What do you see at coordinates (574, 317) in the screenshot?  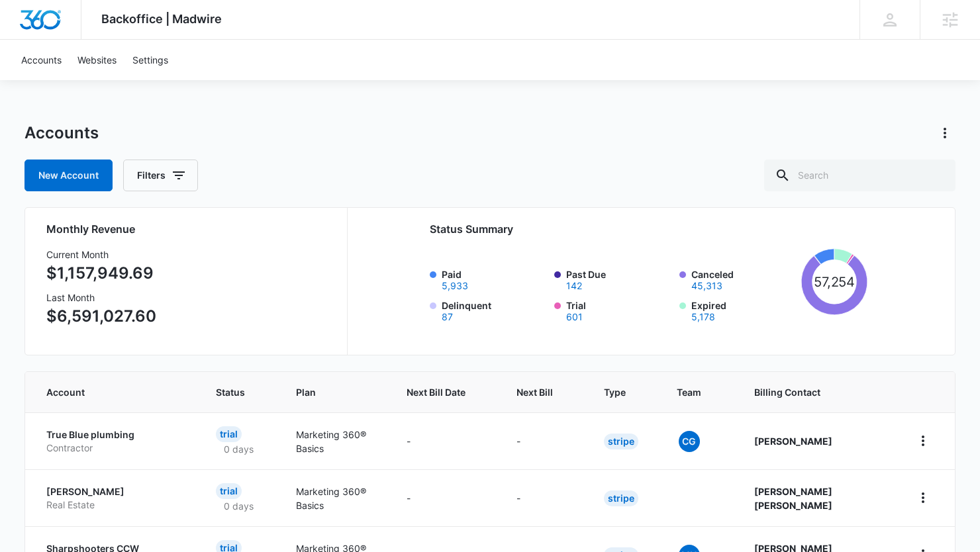 I see `button: Trial` at bounding box center [574, 317].